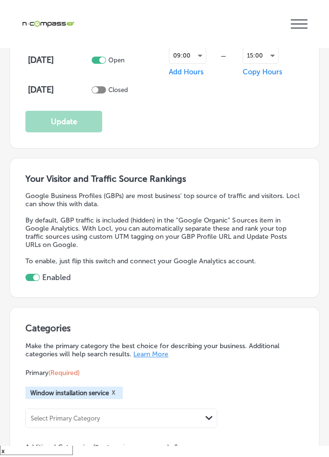 The width and height of the screenshot is (329, 457). Describe the element at coordinates (70, 393) in the screenshot. I see `span: Window installation service` at that location.